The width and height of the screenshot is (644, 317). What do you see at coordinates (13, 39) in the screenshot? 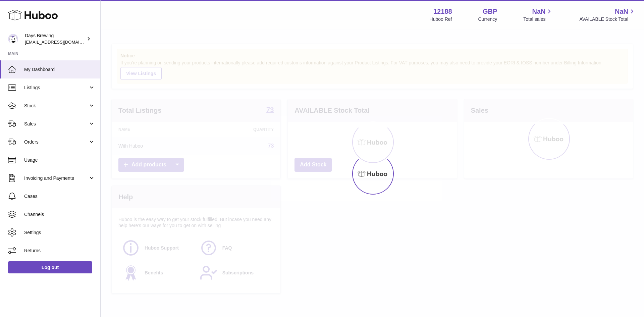
I see `img: internalAdmin-12188@internal.huboo.com` at bounding box center [13, 39].